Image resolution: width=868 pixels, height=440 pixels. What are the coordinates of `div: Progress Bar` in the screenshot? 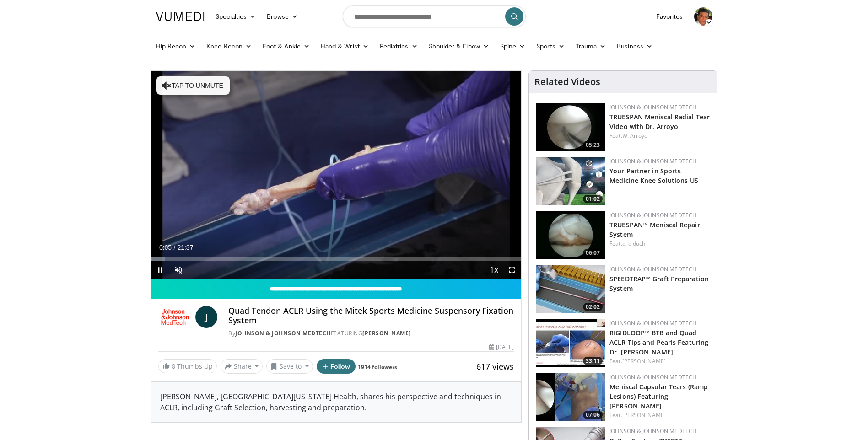 It's located at (336, 259).